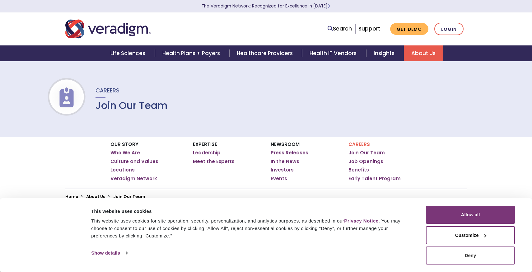  Describe the element at coordinates (107, 90) in the screenshot. I see `span: Careers` at that location.